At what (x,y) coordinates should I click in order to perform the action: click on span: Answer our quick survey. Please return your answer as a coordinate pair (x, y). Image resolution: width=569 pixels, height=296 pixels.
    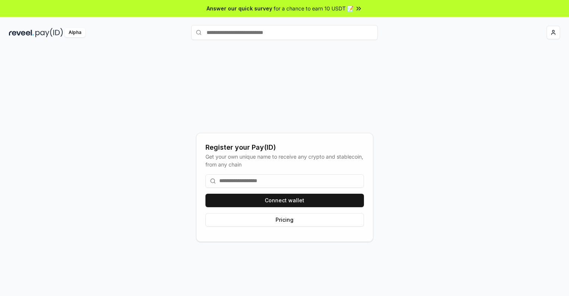
    Looking at the image, I should click on (239, 8).